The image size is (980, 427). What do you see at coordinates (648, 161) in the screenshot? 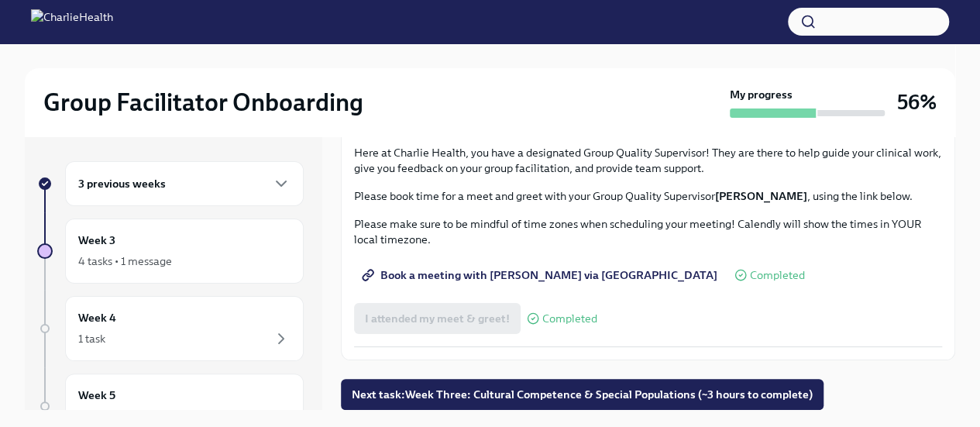
I see `p: Here at Charlie Health, you have a designated Group Quality Supervisor! They are there to help gu...` at bounding box center [648, 161].